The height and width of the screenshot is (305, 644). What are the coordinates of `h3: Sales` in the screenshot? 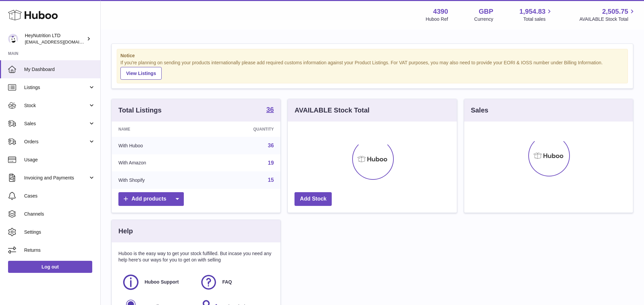 It's located at (480, 110).